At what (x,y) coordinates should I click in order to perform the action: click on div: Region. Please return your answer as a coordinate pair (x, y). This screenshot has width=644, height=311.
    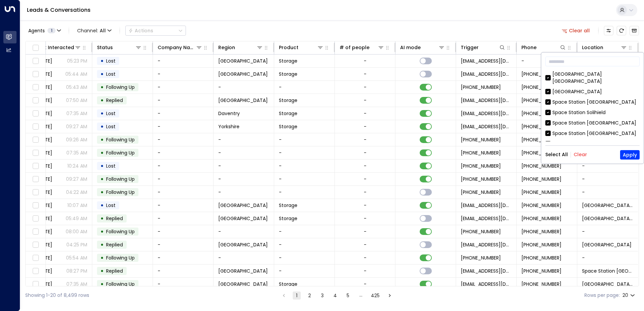
    Looking at the image, I should click on (241, 48).